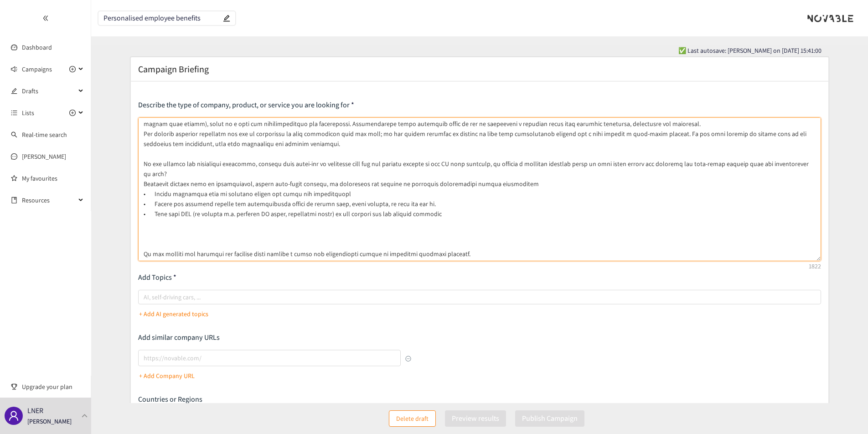 The width and height of the screenshot is (868, 434). I want to click on div: Chat Widget, so click(845, 412).